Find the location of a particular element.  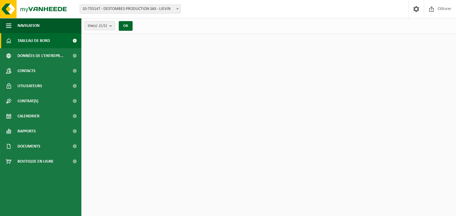

count: (2/2) is located at coordinates (103, 26).